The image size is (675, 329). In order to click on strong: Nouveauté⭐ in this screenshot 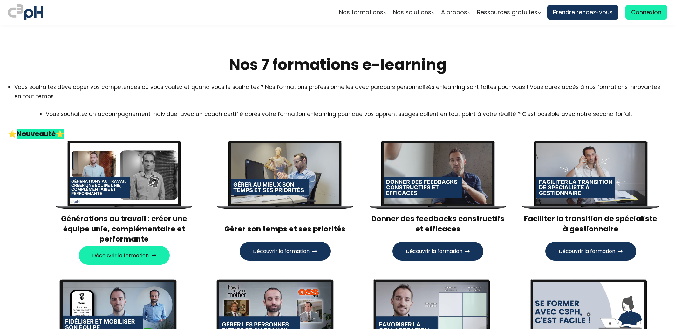, I will do `click(40, 134)`.